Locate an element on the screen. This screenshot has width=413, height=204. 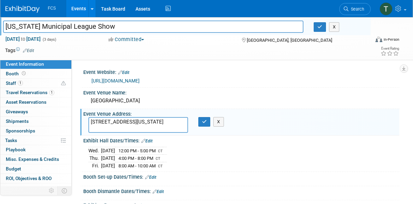
a: Booth is located at coordinates (36, 73).